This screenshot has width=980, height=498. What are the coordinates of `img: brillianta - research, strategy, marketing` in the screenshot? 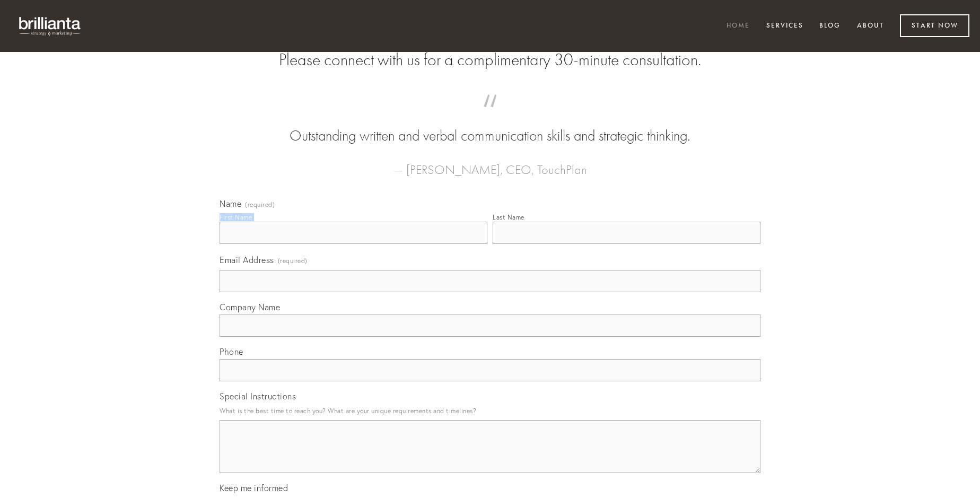 It's located at (50, 26).